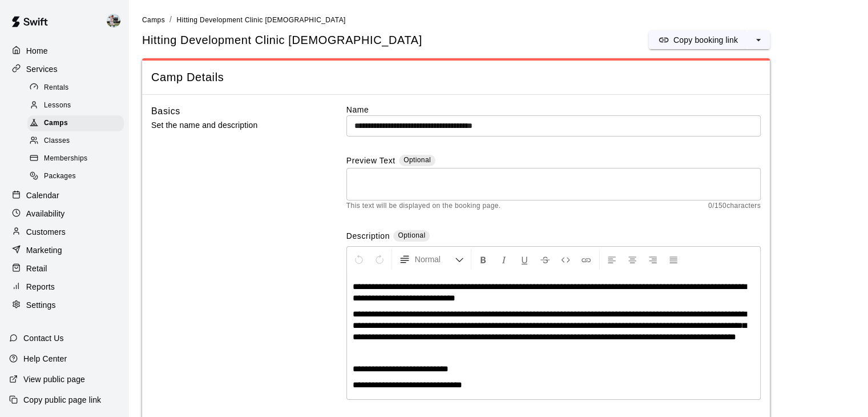 Image resolution: width=868 pixels, height=417 pixels. Describe the element at coordinates (45, 358) in the screenshot. I see `p: Help Center` at that location.